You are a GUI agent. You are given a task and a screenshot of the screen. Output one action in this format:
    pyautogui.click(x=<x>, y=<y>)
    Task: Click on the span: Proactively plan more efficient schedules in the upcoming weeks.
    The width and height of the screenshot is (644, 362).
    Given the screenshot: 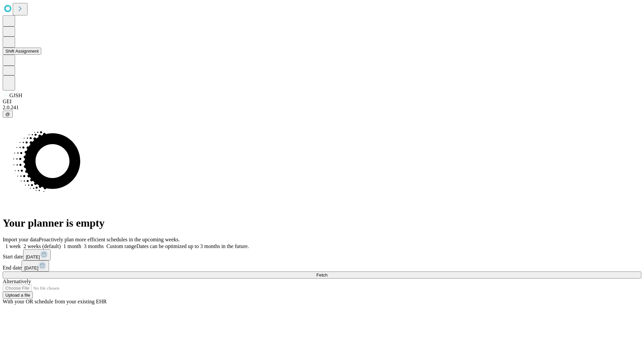 What is the action you would take?
    pyautogui.click(x=109, y=239)
    